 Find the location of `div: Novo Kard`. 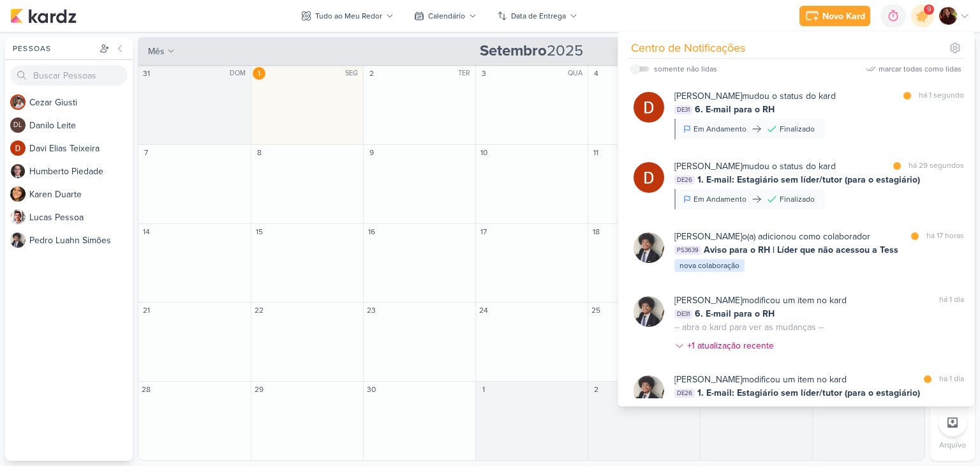

div: Novo Kard is located at coordinates (843, 16).